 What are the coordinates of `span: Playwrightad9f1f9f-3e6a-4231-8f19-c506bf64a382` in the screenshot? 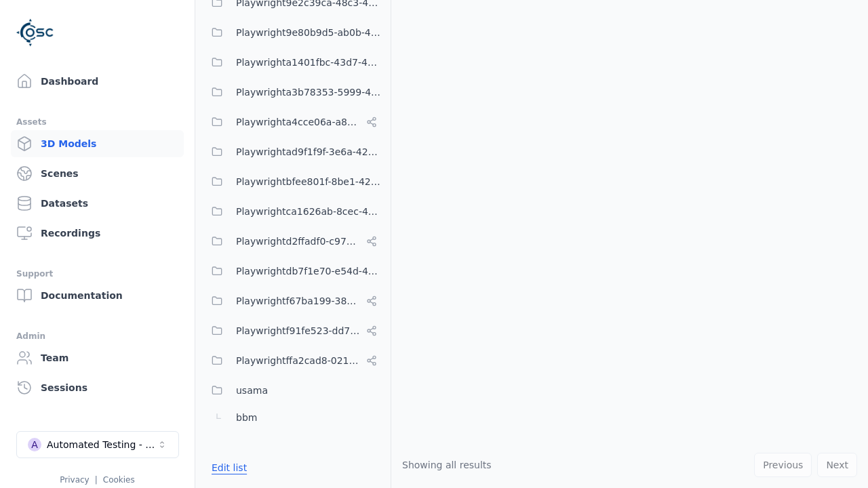 It's located at (309, 152).